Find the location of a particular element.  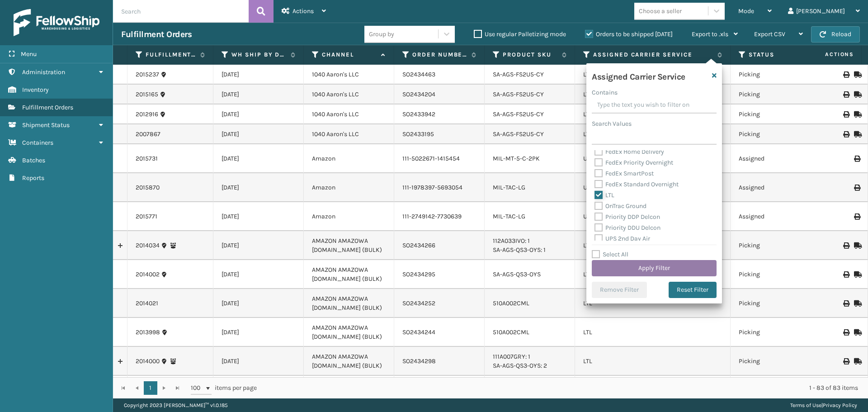

label: Status is located at coordinates (776, 55).